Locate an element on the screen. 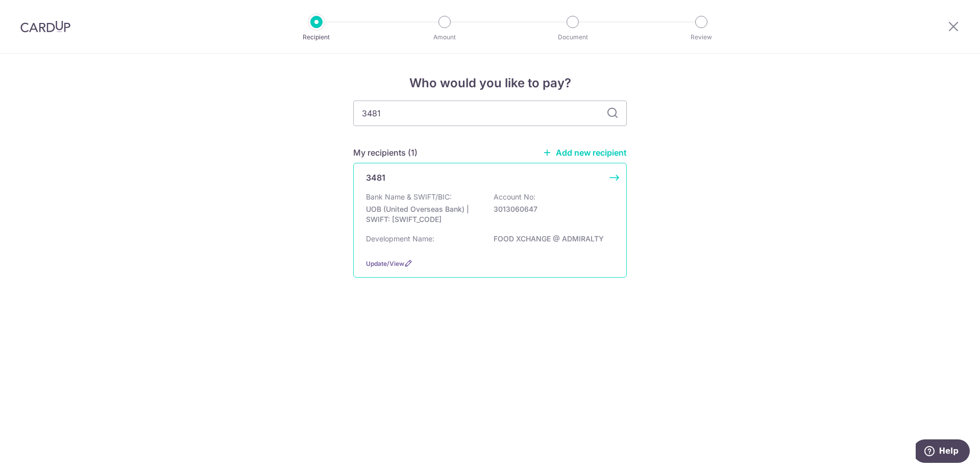 This screenshot has width=980, height=470. p: Amount is located at coordinates (445, 37).